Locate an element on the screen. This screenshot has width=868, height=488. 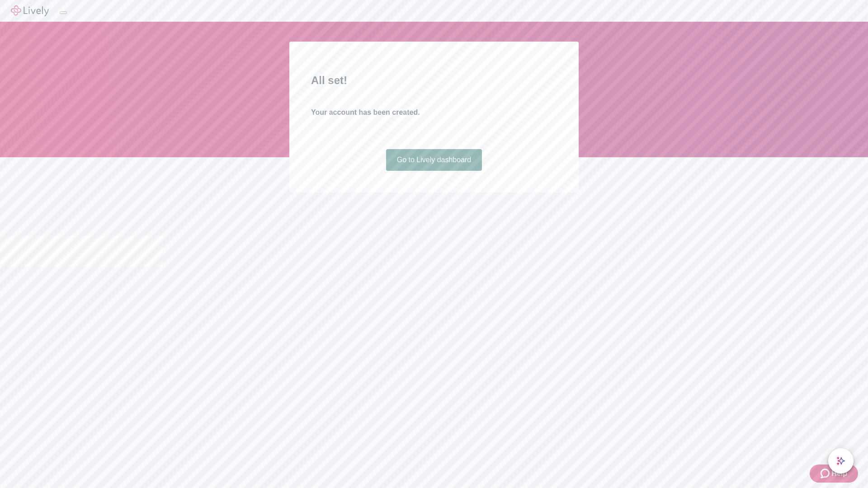
button: chat is located at coordinates (841, 461).